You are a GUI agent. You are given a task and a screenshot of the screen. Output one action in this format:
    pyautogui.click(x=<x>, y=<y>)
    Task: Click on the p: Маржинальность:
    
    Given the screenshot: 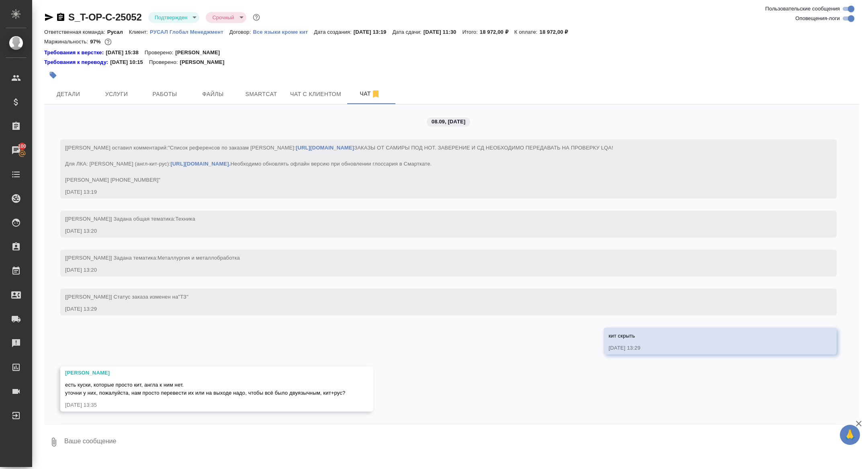 What is the action you would take?
    pyautogui.click(x=67, y=41)
    